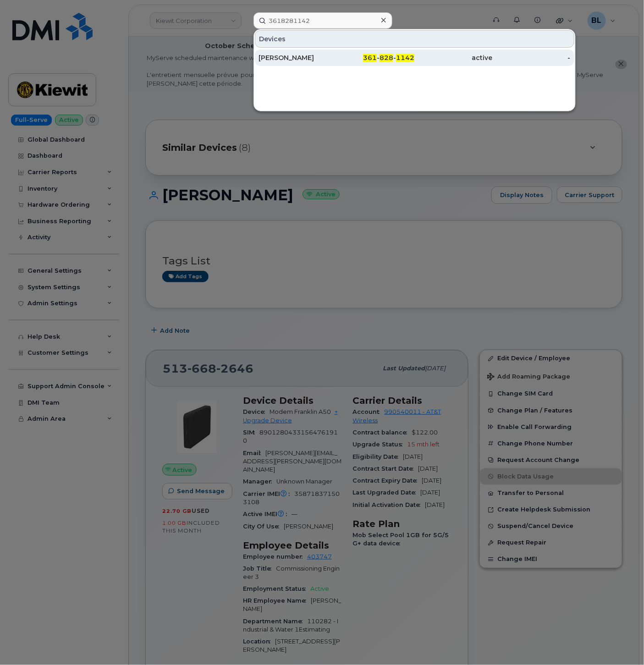  I want to click on div: Devices, so click(415, 39).